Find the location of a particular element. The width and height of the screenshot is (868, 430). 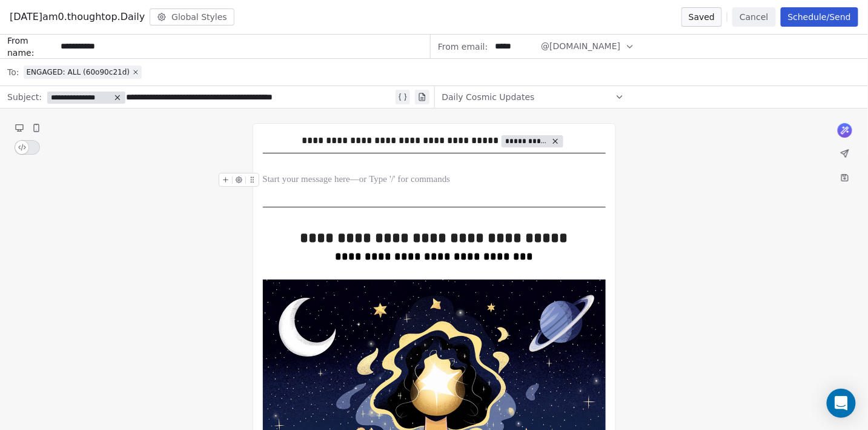

div: Open Intercom Messenger is located at coordinates (841, 403).